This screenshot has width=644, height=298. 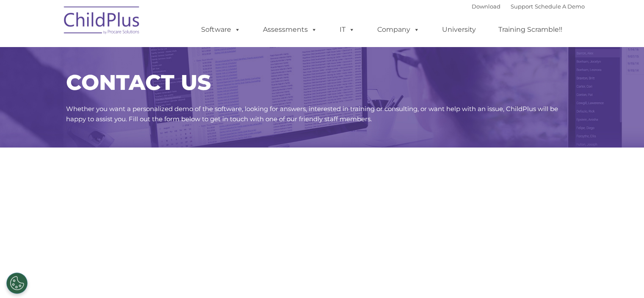 What do you see at coordinates (486, 7) in the screenshot?
I see `a: Download` at bounding box center [486, 7].